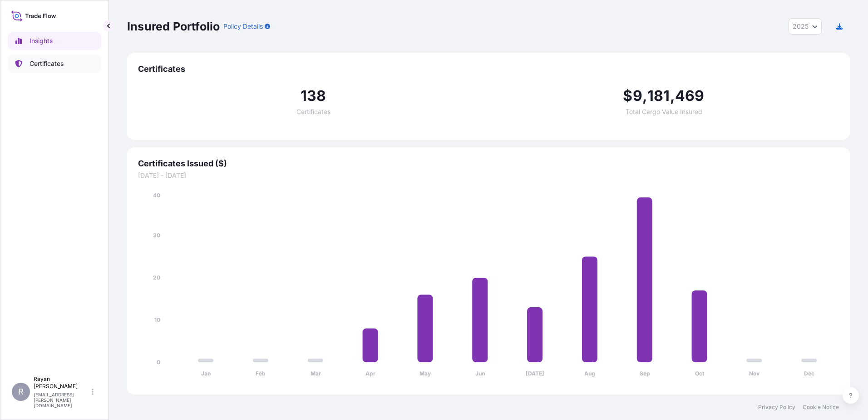  I want to click on p: Insights, so click(41, 41).